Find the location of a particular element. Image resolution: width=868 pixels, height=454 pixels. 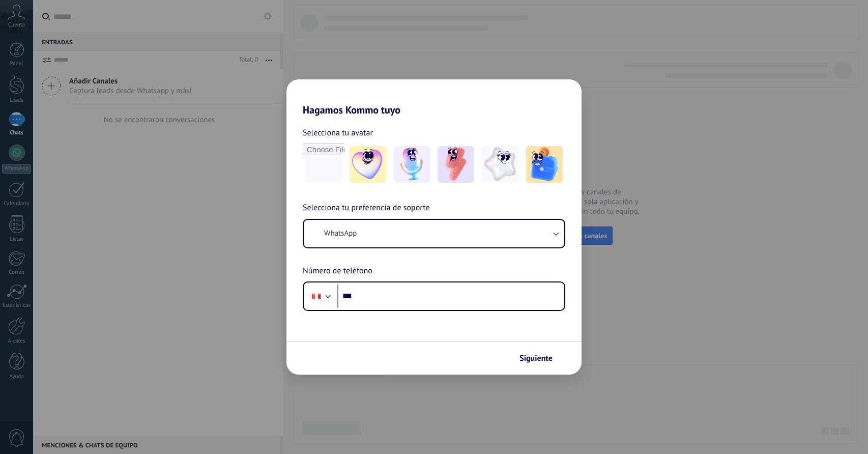

button: Siguiente is located at coordinates (540, 358).